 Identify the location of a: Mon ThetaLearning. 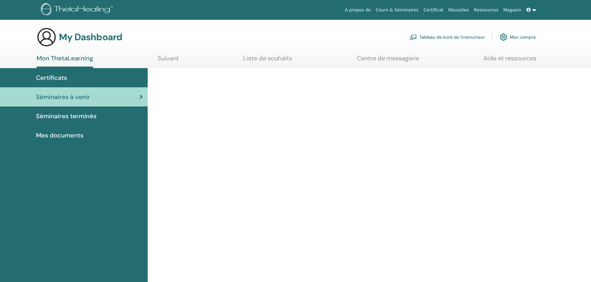
(65, 61).